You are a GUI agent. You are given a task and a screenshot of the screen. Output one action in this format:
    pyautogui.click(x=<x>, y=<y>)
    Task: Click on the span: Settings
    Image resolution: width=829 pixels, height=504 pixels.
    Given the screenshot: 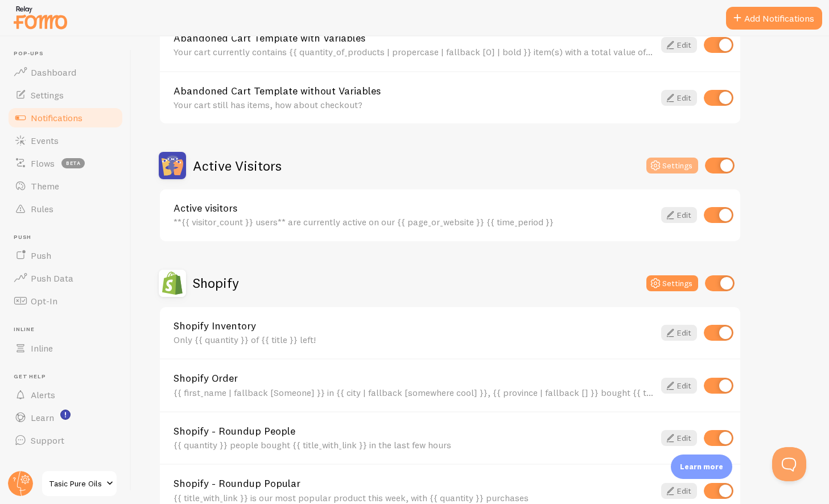 What is the action you would take?
    pyautogui.click(x=47, y=95)
    